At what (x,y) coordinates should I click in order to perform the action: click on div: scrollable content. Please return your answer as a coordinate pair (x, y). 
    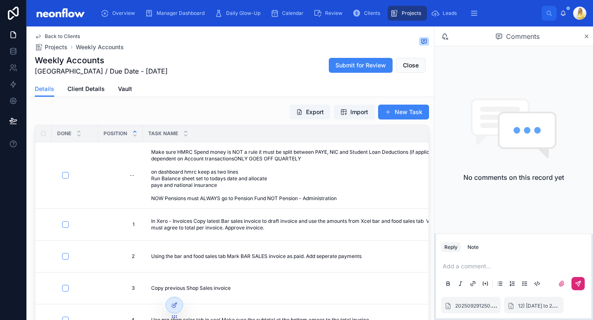
    Looking at the image, I should click on (318, 13).